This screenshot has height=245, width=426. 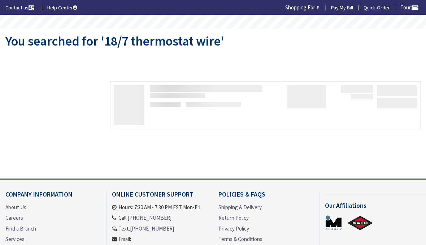 What do you see at coordinates (410, 7) in the screenshot?
I see `span: Tour` at bounding box center [410, 7].